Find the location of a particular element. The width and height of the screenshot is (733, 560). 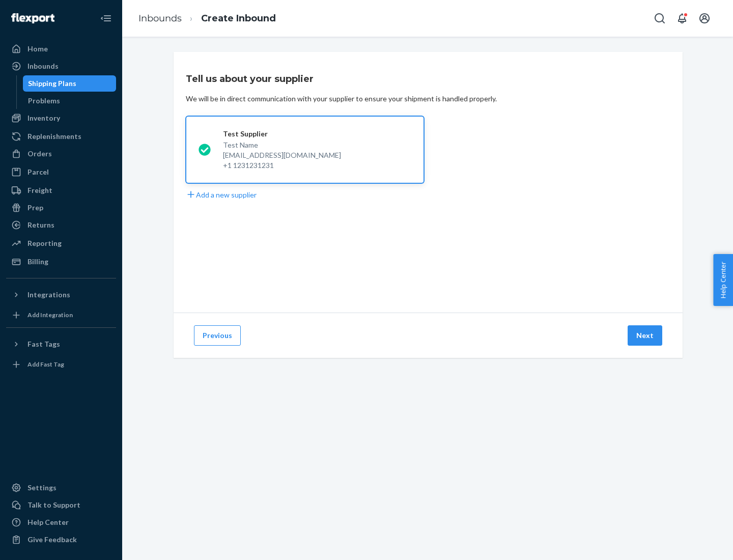

button: Integrations is located at coordinates (61, 295).